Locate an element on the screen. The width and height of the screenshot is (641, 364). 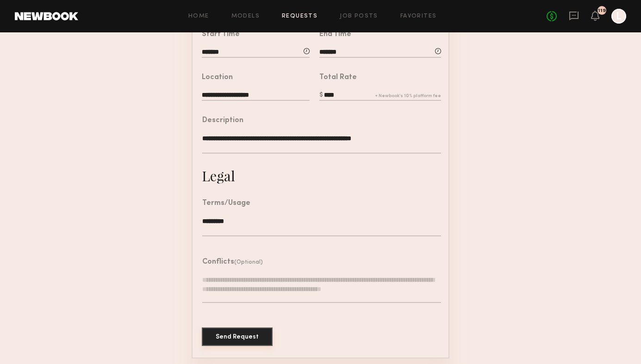
a: Requests is located at coordinates (299, 16).